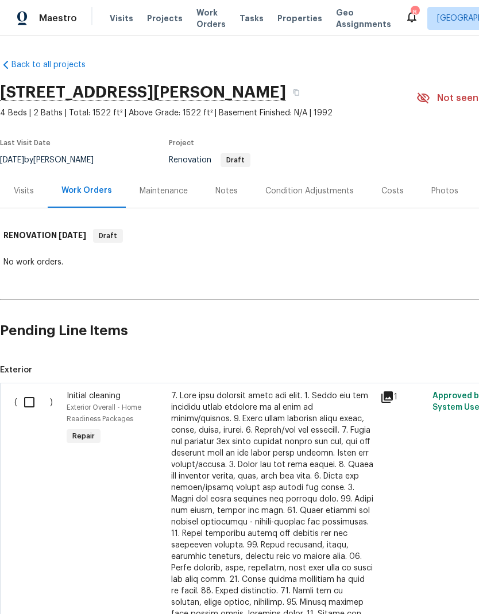  Describe the element at coordinates (392, 191) in the screenshot. I see `div: Costs` at that location.